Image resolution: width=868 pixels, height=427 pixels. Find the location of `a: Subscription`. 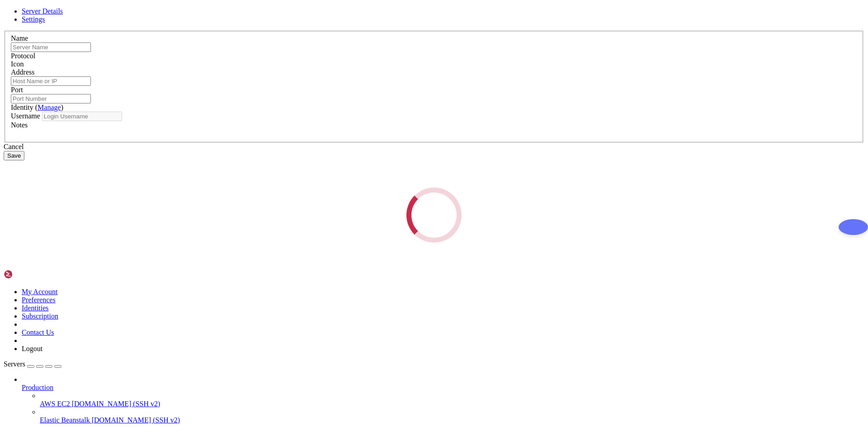

a: Subscription is located at coordinates (40, 316).